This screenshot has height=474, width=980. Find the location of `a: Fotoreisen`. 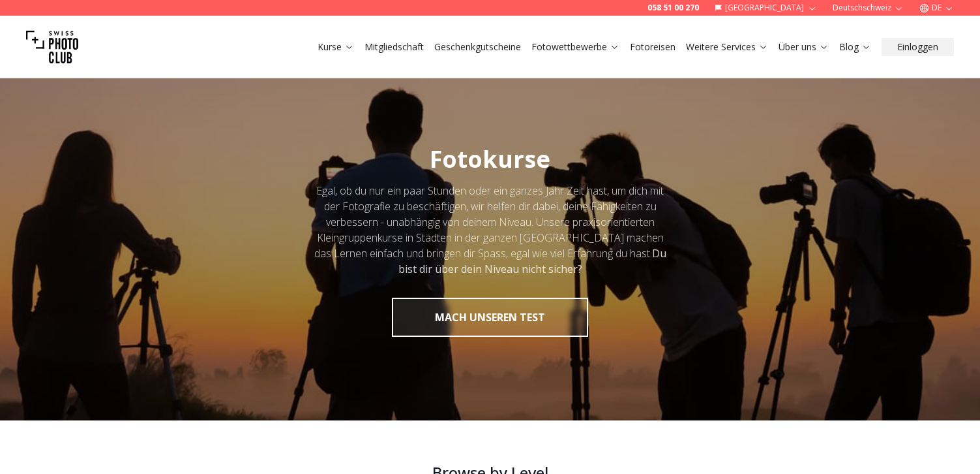

a: Fotoreisen is located at coordinates (653, 47).